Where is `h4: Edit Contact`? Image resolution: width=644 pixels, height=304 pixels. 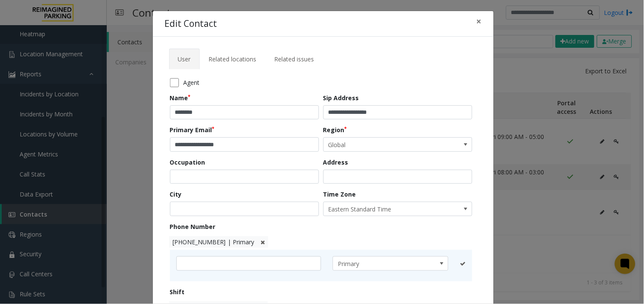 h4: Edit Contact is located at coordinates (191, 24).